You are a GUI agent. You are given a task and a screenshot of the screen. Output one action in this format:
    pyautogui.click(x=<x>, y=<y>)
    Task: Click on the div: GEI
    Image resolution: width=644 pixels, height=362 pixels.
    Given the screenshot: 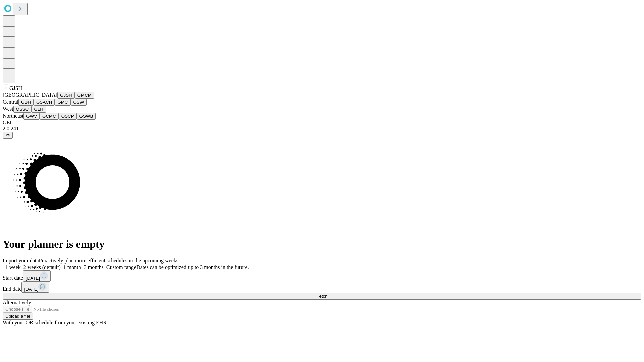 What is the action you would take?
    pyautogui.click(x=322, y=123)
    